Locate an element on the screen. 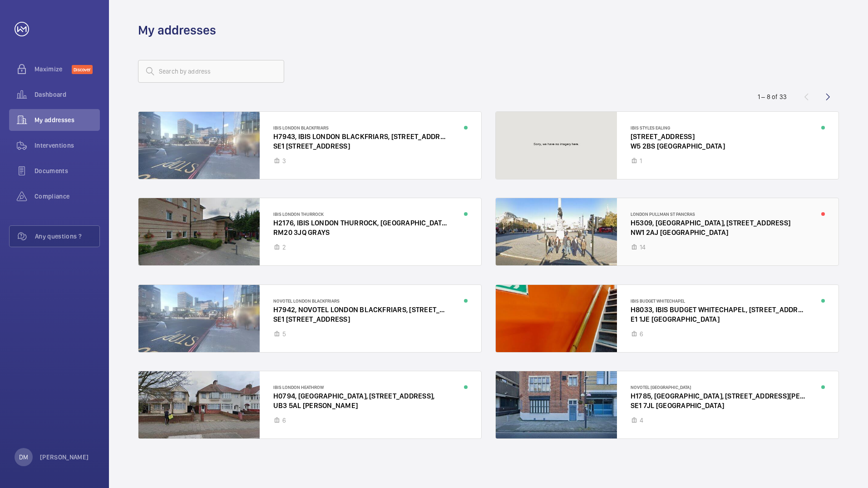  div: 1 – 8 of 33 is located at coordinates (773, 97).